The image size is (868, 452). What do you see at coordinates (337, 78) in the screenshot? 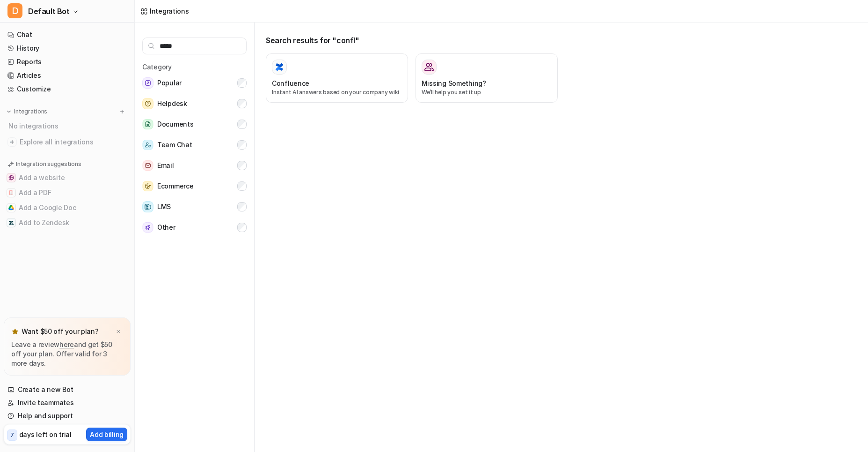
I see `button: ConfluenceConfluenceInstant AI answers based on your company wiki` at bounding box center [337, 78].